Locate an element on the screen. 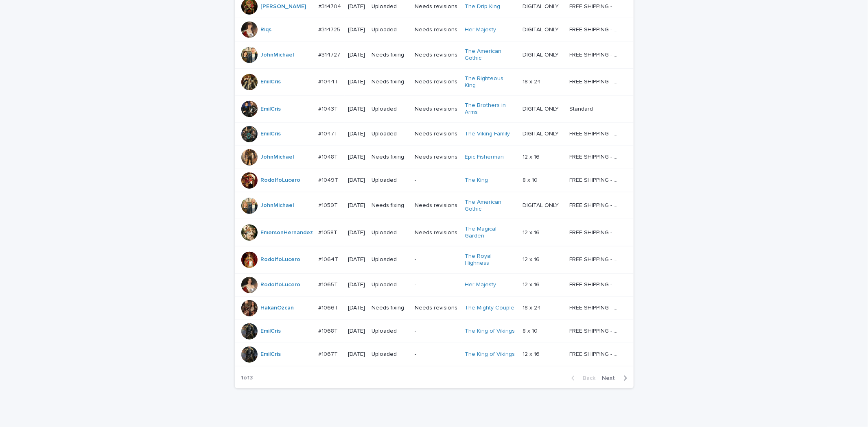 This screenshot has width=868, height=427. a: The Viking Family is located at coordinates (487, 134).